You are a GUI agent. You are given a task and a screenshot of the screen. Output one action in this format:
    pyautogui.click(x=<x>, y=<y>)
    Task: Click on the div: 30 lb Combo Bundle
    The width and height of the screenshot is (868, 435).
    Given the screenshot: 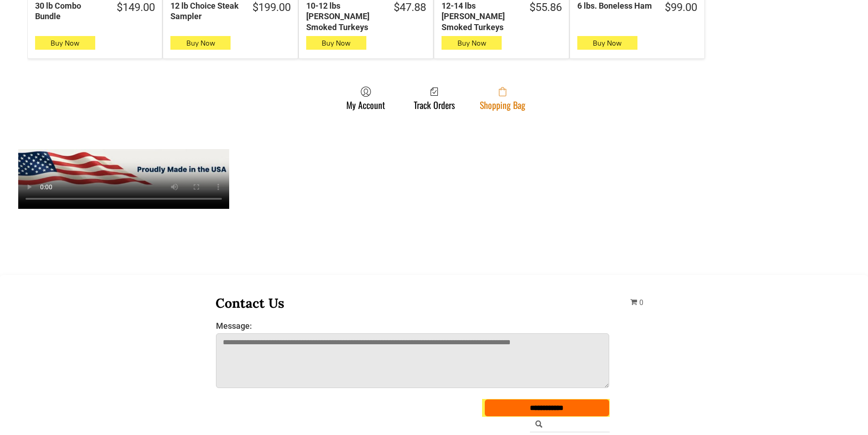 What is the action you would take?
    pyautogui.click(x=70, y=11)
    